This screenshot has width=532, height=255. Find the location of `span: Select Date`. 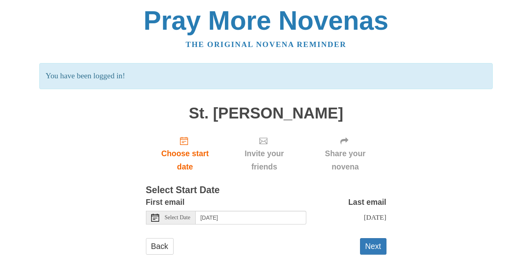

span: Select Date is located at coordinates (178, 217).